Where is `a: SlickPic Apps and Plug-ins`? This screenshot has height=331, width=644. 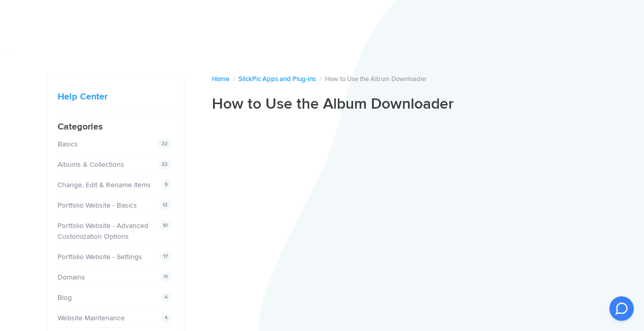 a: SlickPic Apps and Plug-ins is located at coordinates (277, 79).